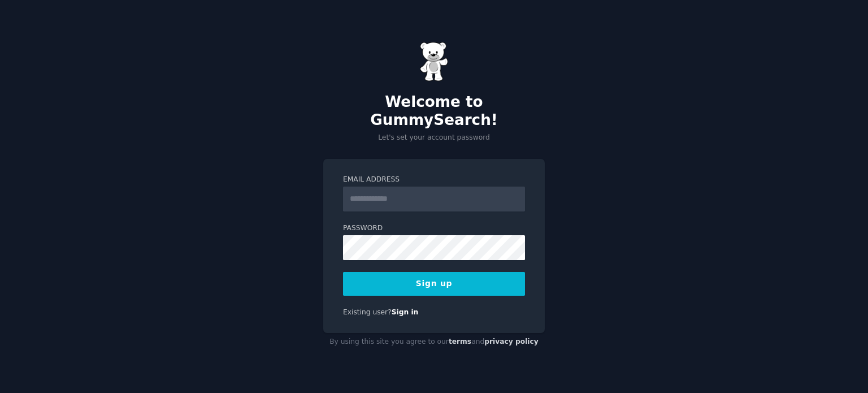 The image size is (868, 393). What do you see at coordinates (434, 228) in the screenshot?
I see `label: Password` at bounding box center [434, 228].